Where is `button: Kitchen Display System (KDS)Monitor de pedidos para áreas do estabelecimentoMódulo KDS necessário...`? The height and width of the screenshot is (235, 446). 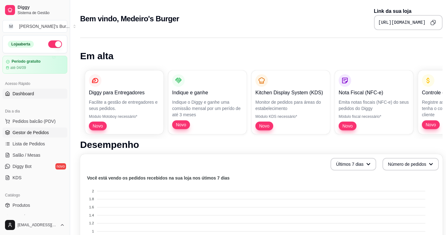
button: Kitchen Display System (KDS)Monitor de pedidos para áreas do estabelecimentoMódulo KDS necessário... is located at coordinates (291, 102).